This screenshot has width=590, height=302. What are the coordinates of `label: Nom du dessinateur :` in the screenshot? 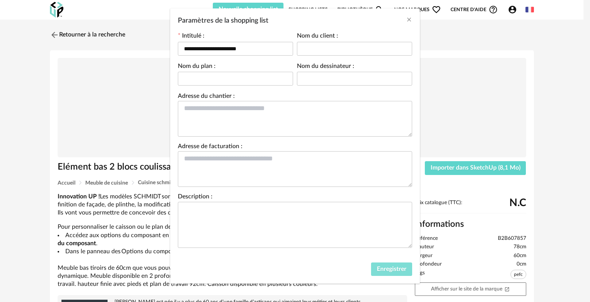 It's located at (325, 67).